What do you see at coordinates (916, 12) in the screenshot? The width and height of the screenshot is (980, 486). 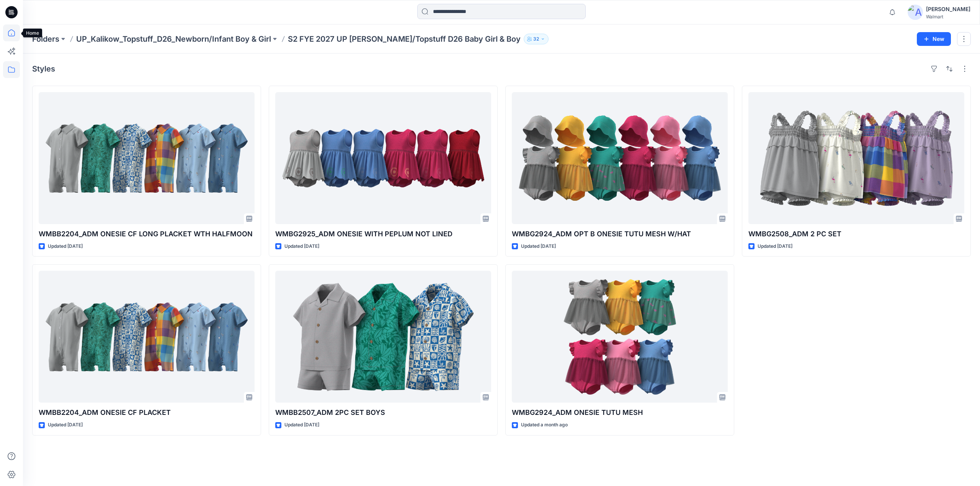 I see `img: avatar` at bounding box center [916, 12].